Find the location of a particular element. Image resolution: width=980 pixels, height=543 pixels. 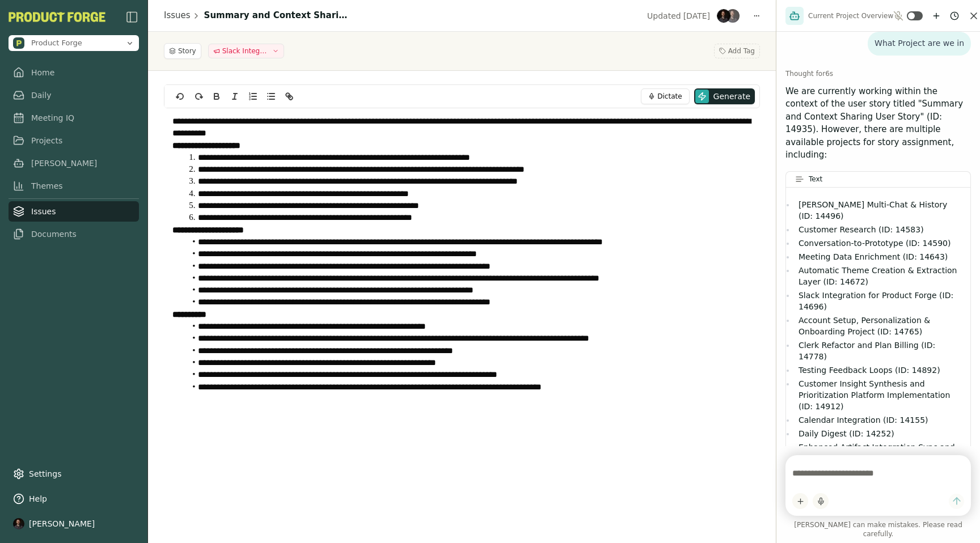

button: Help is located at coordinates (74, 499).